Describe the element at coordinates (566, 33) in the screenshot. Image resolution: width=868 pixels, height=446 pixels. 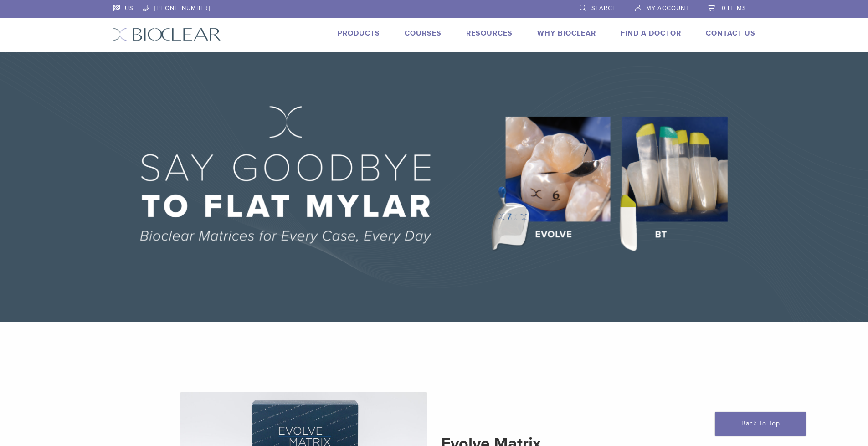
I see `a: Why Bioclear` at that location.